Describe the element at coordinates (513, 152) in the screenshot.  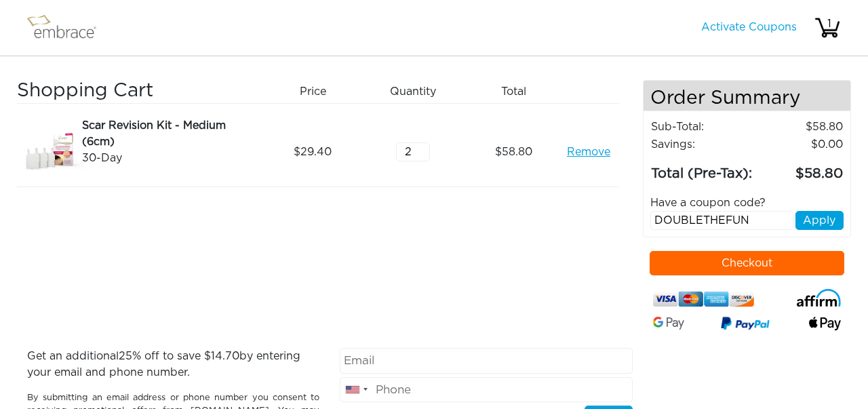
I see `span: 58.80` at that location.